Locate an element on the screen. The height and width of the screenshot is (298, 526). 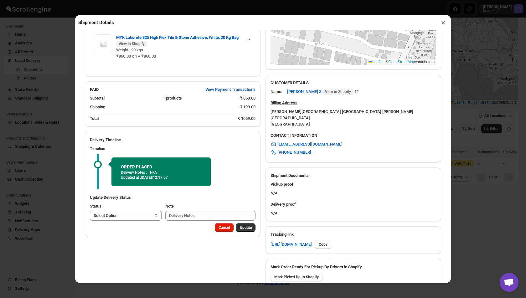
p: Delivery Notes : is located at coordinates (134, 173).